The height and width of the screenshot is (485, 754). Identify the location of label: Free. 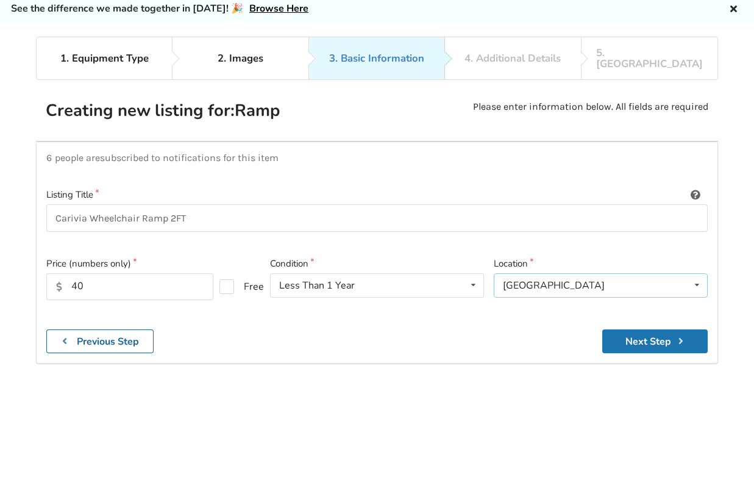
(237, 287).